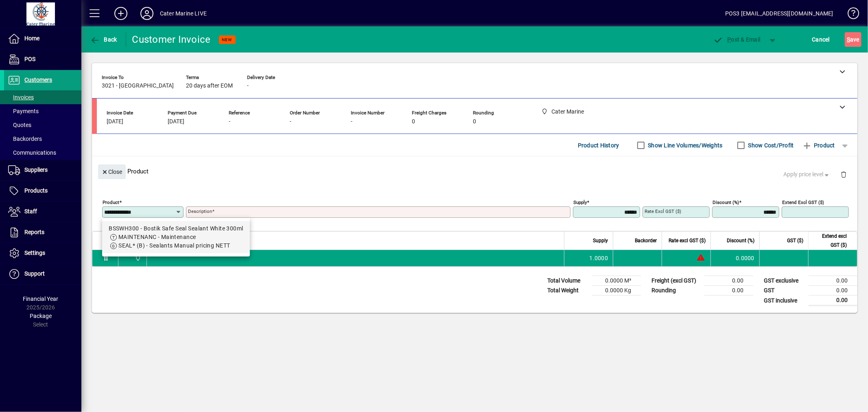  I want to click on td: 0.0000, so click(735, 258).